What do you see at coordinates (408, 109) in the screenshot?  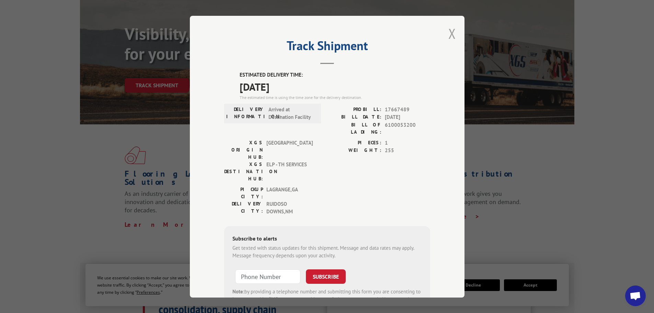 I see `span: 17667489` at bounding box center [408, 109].